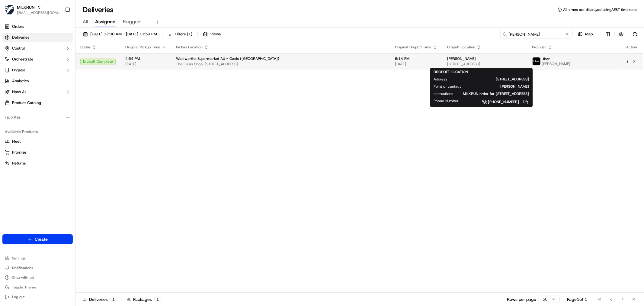 This screenshot has width=644, height=306. I want to click on span: 5:14 PM, so click(416, 59).